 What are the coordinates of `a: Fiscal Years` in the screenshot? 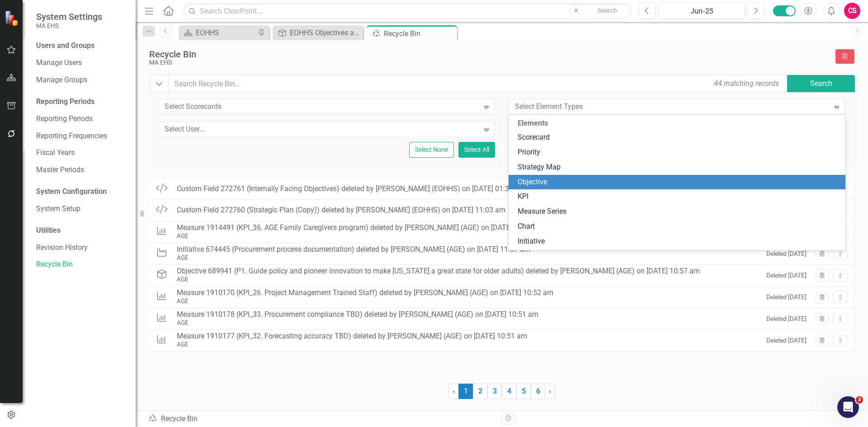 It's located at (81, 153).